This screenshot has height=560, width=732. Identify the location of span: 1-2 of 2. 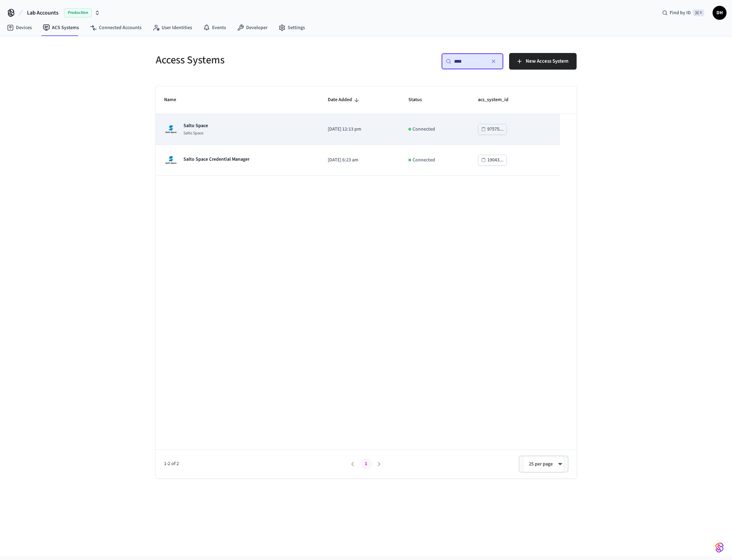
(255, 464).